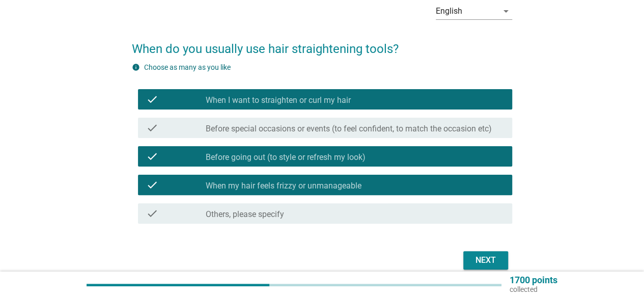 The image size is (644, 298). What do you see at coordinates (245, 214) in the screenshot?
I see `label: Others, please specify` at bounding box center [245, 214].